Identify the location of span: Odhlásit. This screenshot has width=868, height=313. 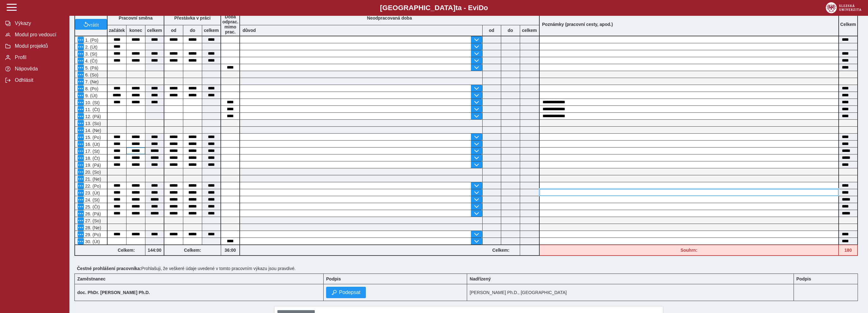
(39, 80).